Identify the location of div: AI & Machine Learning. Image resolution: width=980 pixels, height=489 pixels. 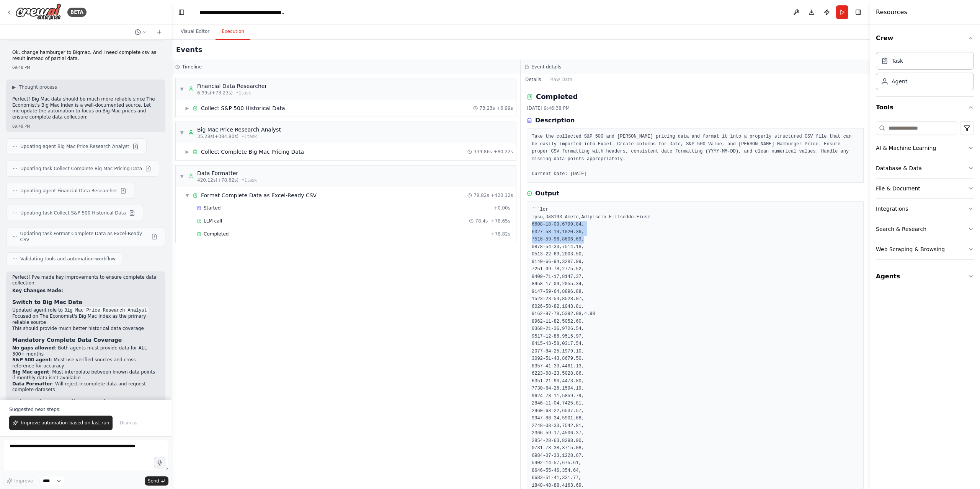
(906, 148).